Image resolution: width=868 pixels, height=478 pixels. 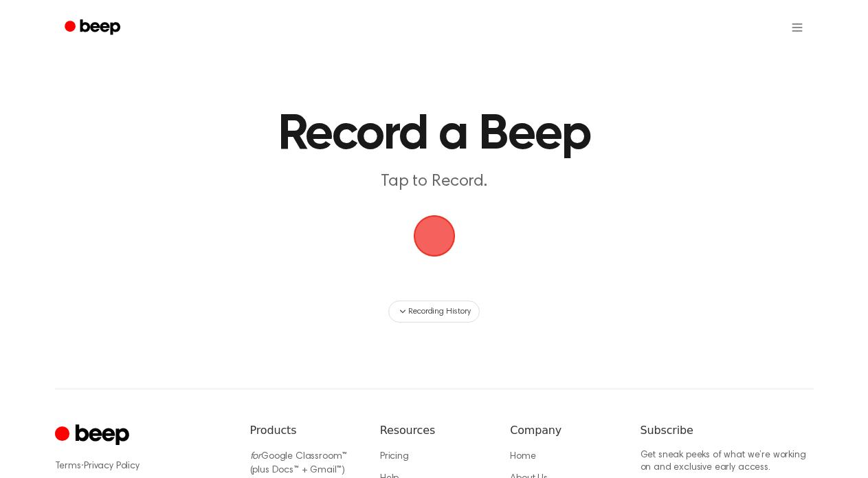 I want to click on a: Home, so click(x=522, y=456).